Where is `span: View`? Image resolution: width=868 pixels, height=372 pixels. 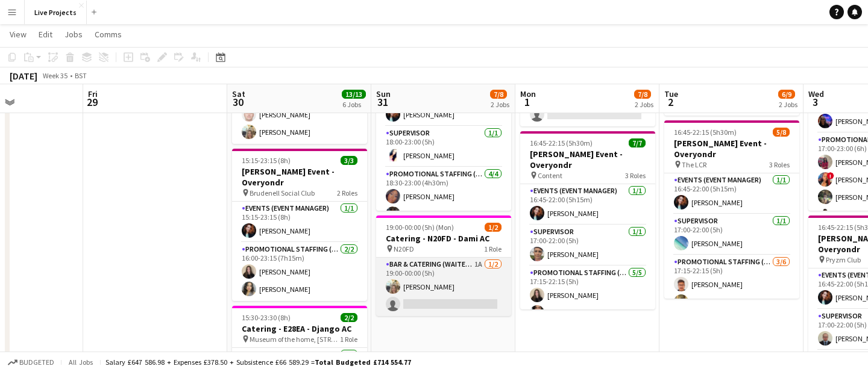 span: View is located at coordinates (18, 35).